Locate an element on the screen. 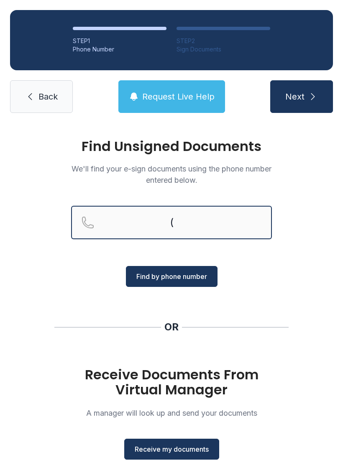 The width and height of the screenshot is (343, 473). input: Reservation phone number is located at coordinates (171, 222).